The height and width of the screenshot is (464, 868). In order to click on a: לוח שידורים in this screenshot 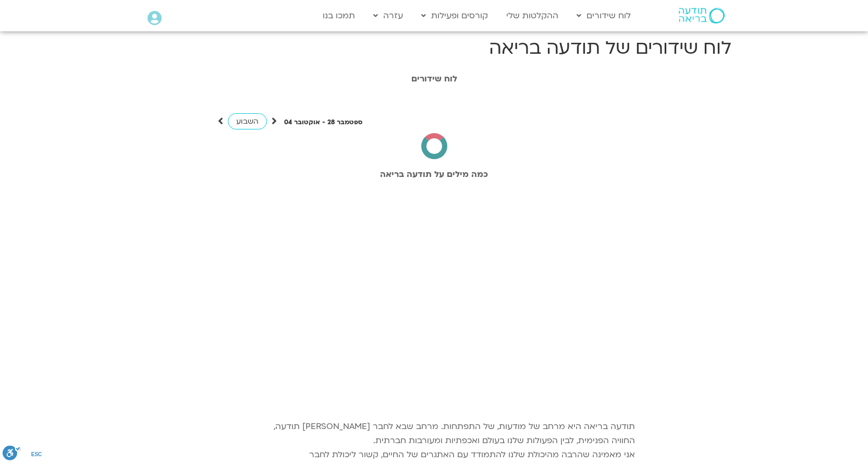, I will do `click(604, 16)`.